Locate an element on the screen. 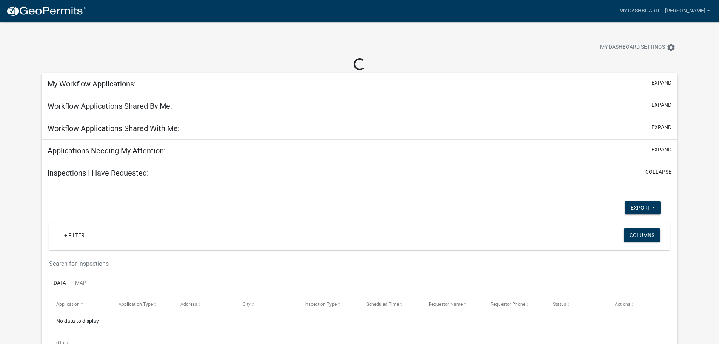 The height and width of the screenshot is (344, 719). span: My Dashboard Settings is located at coordinates (633, 48).